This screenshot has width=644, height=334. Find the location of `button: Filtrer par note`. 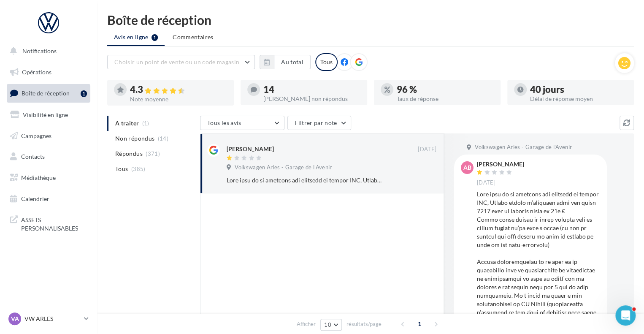

button: Filtrer par note is located at coordinates (319, 123).